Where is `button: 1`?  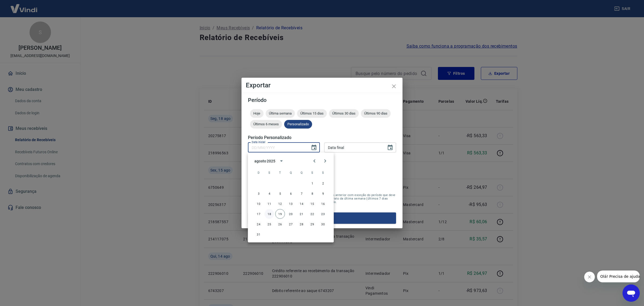
button: 1 is located at coordinates (313, 184).